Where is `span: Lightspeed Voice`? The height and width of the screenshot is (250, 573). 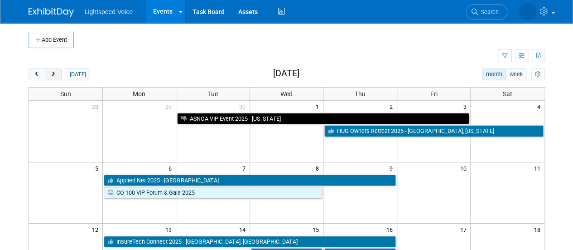 span: Lightspeed Voice is located at coordinates (109, 12).